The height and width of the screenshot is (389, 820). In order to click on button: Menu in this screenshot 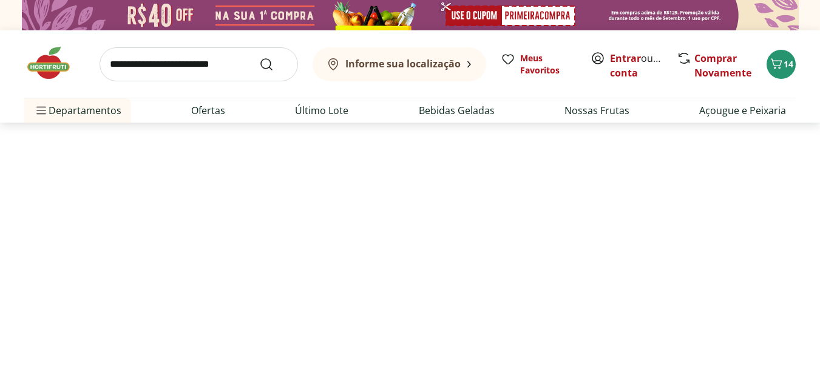, I will do `click(41, 110)`.